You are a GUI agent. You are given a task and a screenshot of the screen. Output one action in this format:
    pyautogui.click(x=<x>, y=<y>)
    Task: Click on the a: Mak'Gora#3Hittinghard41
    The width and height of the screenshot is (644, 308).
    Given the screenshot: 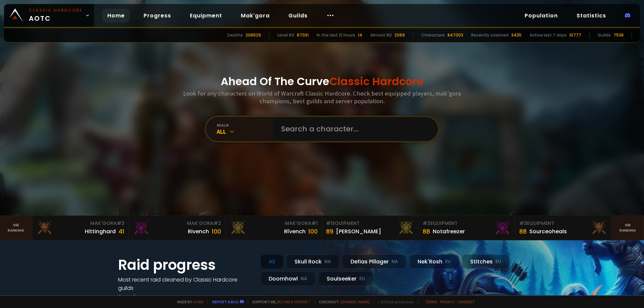 What is the action you would take?
    pyautogui.click(x=80, y=228)
    